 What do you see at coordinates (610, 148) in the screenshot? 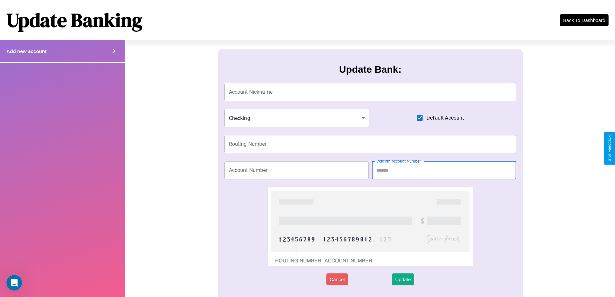
I see `div: Give Feedback` at bounding box center [610, 148].